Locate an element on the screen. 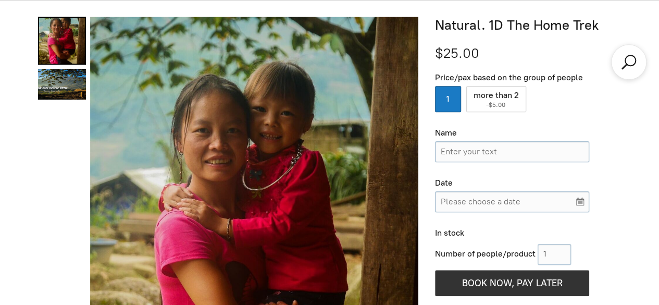 The height and width of the screenshot is (305, 659). span: Number of people/product is located at coordinates (485, 253).